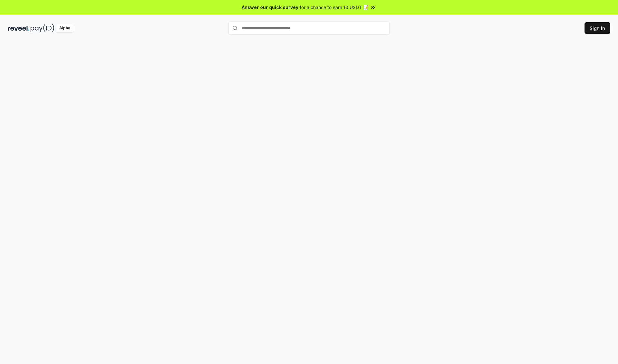  I want to click on button: Sign In, so click(598, 28).